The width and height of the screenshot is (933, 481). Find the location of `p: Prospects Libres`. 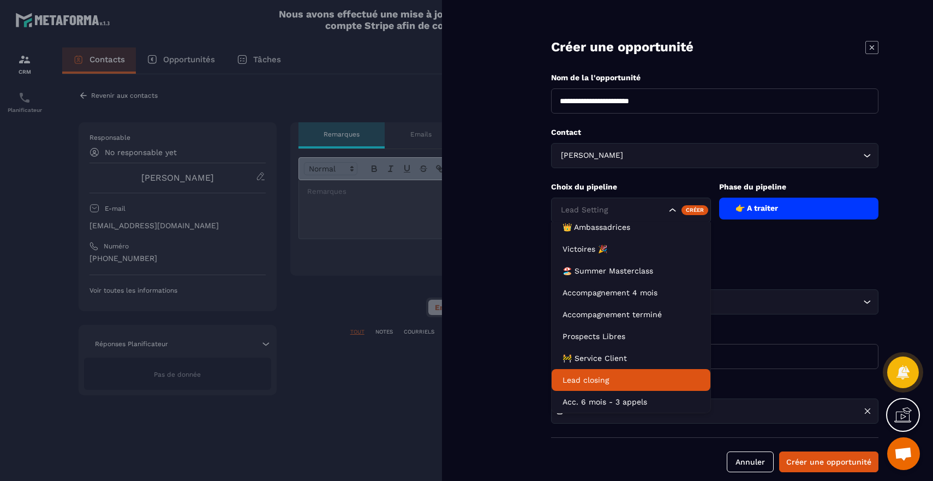

p: Prospects Libres is located at coordinates (631, 336).